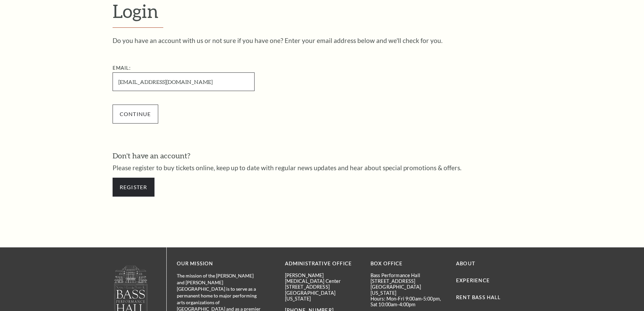 The height and width of the screenshot is (311, 644). I want to click on p: Do you have an account with us or not sure if you have one? Enter your email address below and we..., so click(322, 40).